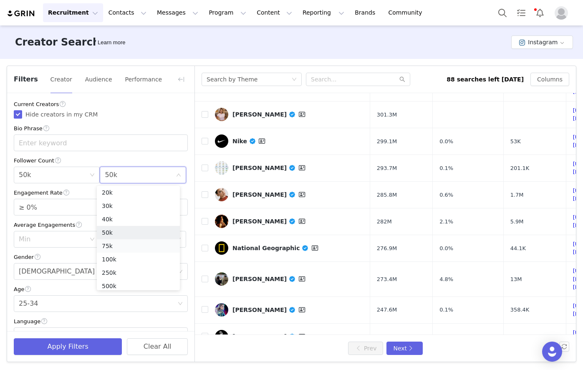 The image size is (583, 370). Describe the element at coordinates (57, 42) in the screenshot. I see `h3: Creator Search` at that location.